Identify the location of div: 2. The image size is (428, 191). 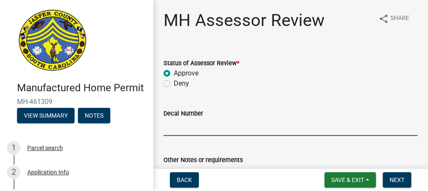
(14, 172).